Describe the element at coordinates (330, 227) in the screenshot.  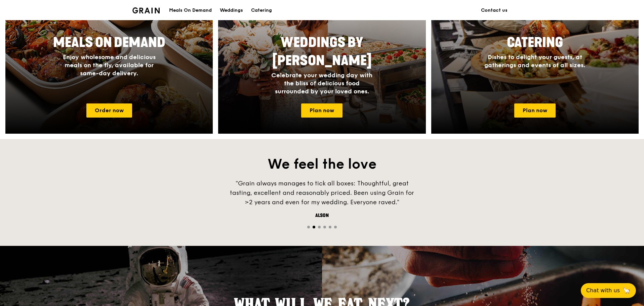
I see `span: Go to slide 5` at that location.